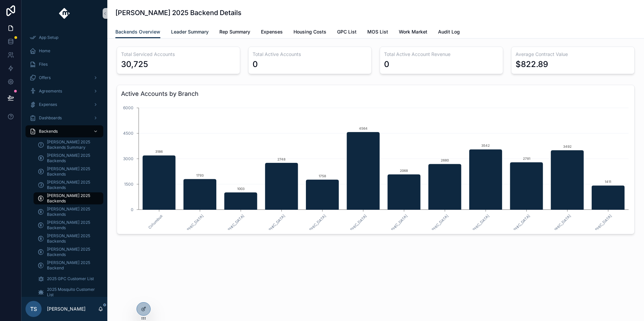 The width and height of the screenshot is (644, 321). Describe the element at coordinates (133, 210) in the screenshot. I see `tspan: 0` at that location.